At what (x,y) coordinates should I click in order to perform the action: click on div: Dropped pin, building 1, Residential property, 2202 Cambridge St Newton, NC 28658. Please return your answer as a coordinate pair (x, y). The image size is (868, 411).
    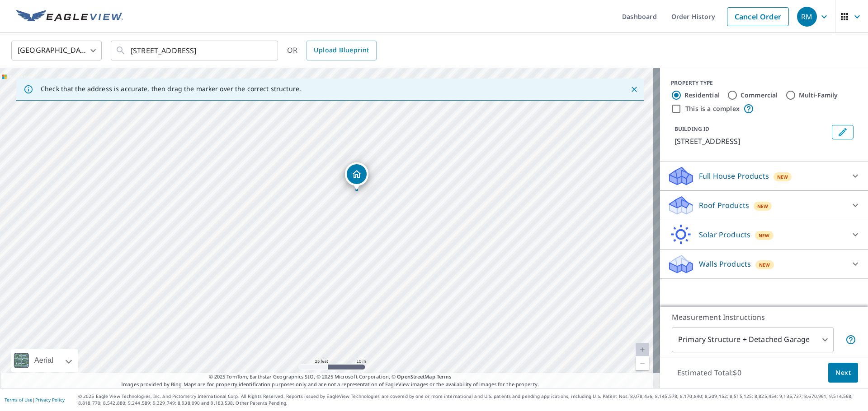
    Looking at the image, I should click on (357, 176).